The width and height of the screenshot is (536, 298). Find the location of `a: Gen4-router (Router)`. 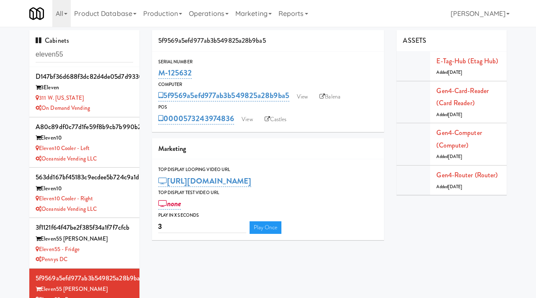

a: Gen4-router (Router) is located at coordinates (467, 175).